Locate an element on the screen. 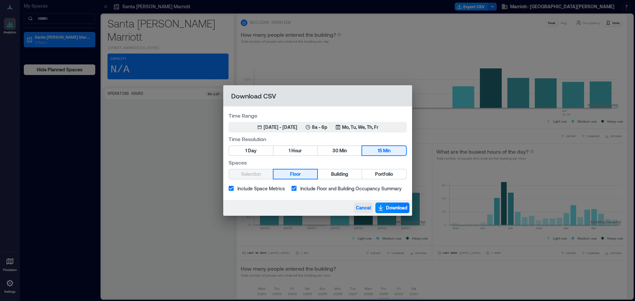 The image size is (635, 301). span: Cancel is located at coordinates (363, 208).